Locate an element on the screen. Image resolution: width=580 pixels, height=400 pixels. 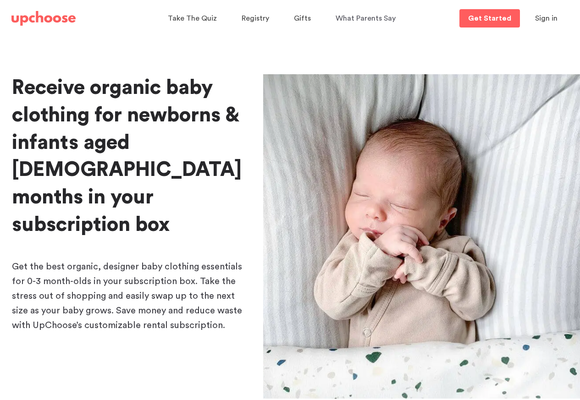
a: Registry is located at coordinates (257, 18).